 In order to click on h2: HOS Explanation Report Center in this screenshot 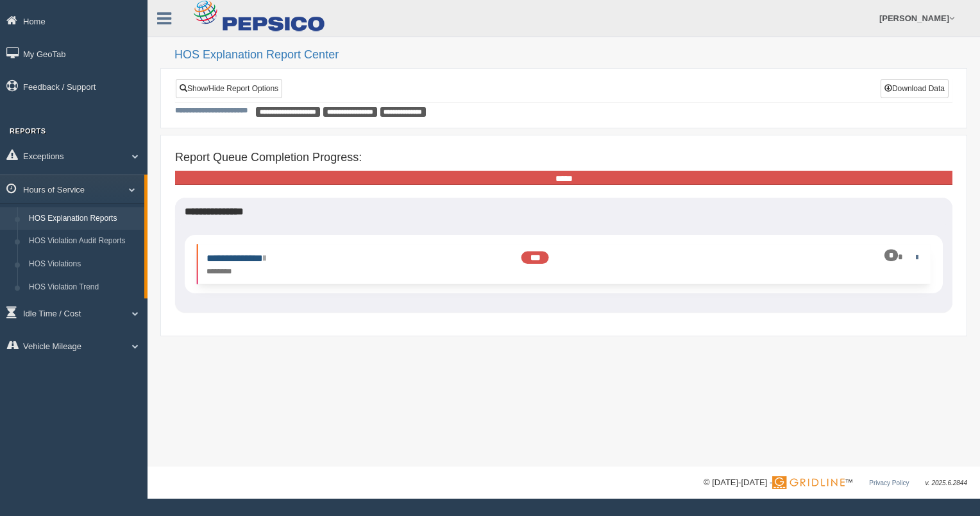, I will do `click(571, 56)`.